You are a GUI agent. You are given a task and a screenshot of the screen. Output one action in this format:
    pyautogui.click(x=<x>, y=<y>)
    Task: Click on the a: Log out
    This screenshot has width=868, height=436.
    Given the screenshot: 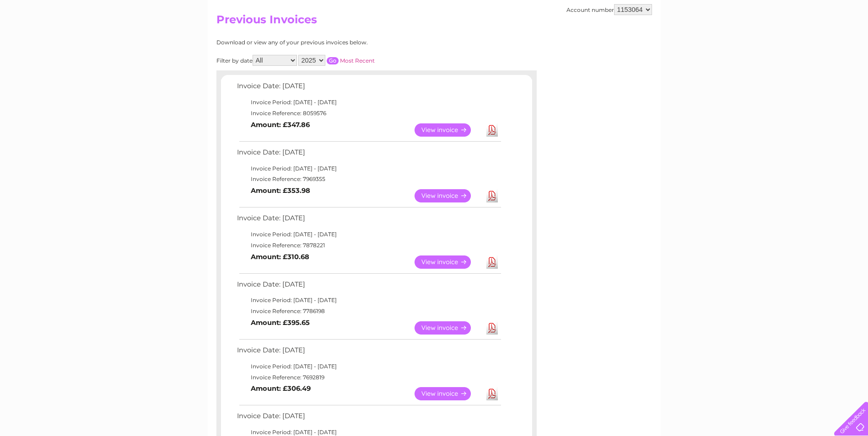 What is the action you would take?
    pyautogui.click(x=848, y=42)
    